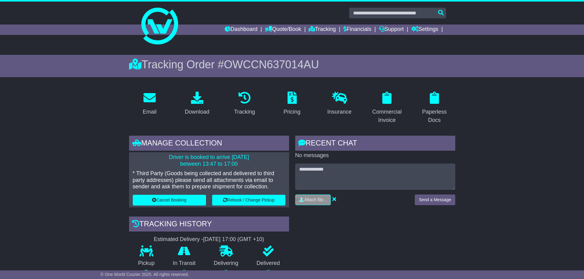 The width and height of the screenshot is (584, 279). What do you see at coordinates (241, 30) in the screenshot?
I see `a: Dashboard` at bounding box center [241, 30].